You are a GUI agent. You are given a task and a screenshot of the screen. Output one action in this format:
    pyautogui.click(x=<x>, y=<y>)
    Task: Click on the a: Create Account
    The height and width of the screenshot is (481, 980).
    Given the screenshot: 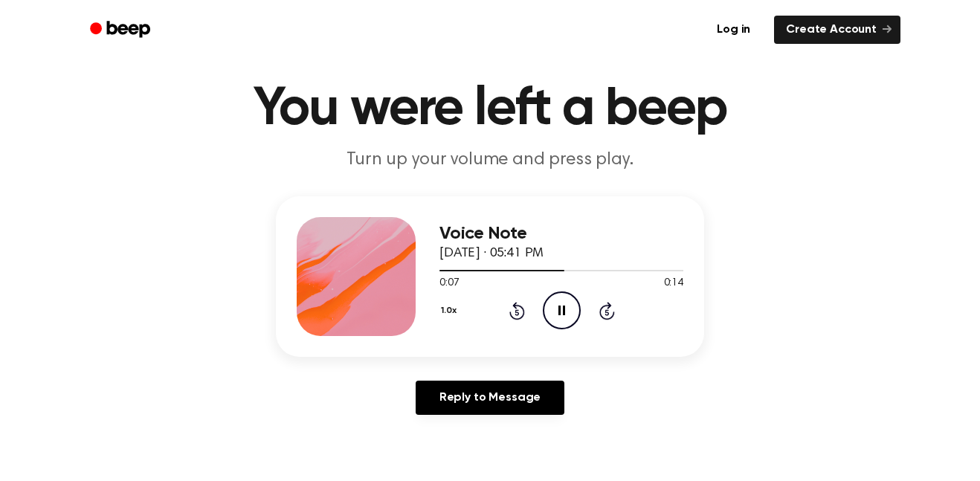 What is the action you would take?
    pyautogui.click(x=836, y=30)
    